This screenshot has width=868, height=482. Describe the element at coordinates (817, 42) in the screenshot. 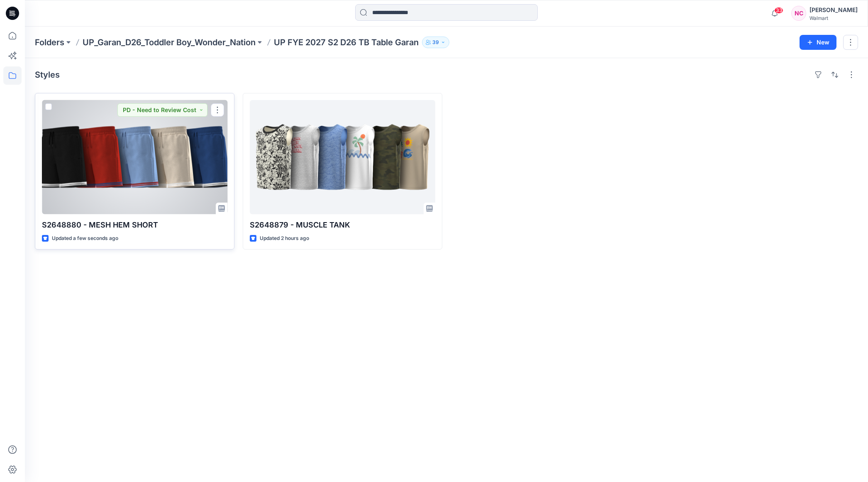

I see `button: New` at that location.